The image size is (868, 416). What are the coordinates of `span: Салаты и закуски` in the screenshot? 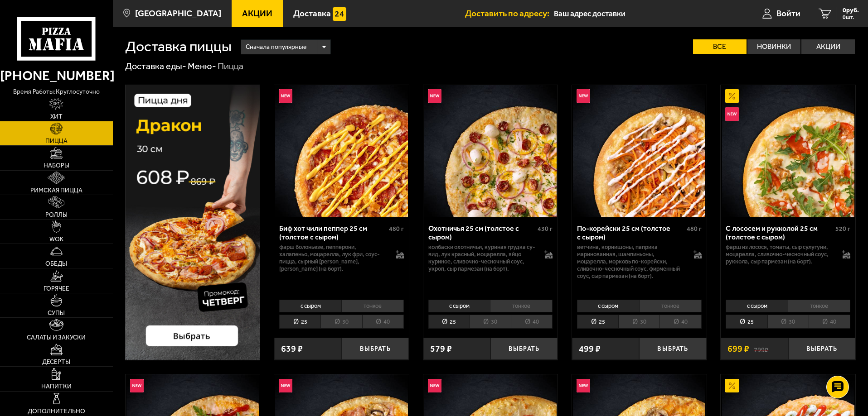 It's located at (56, 338).